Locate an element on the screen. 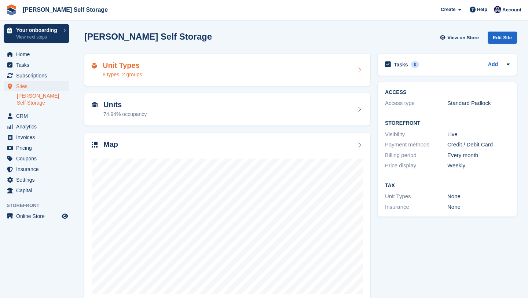  span: Help is located at coordinates (482, 10).